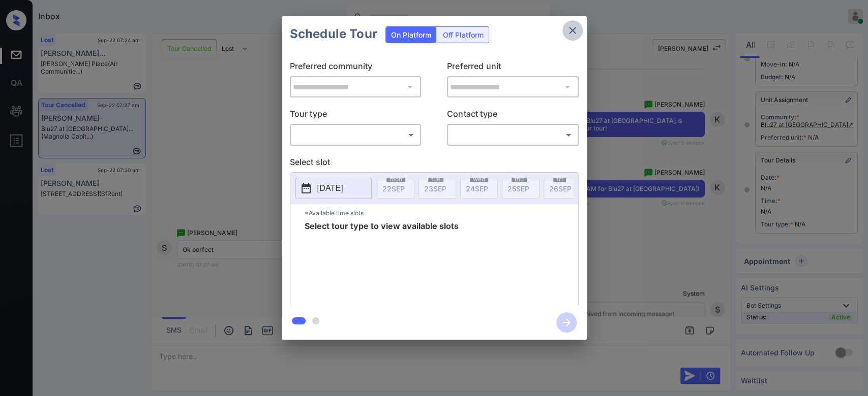  I want to click on p: Preferred community, so click(355, 68).